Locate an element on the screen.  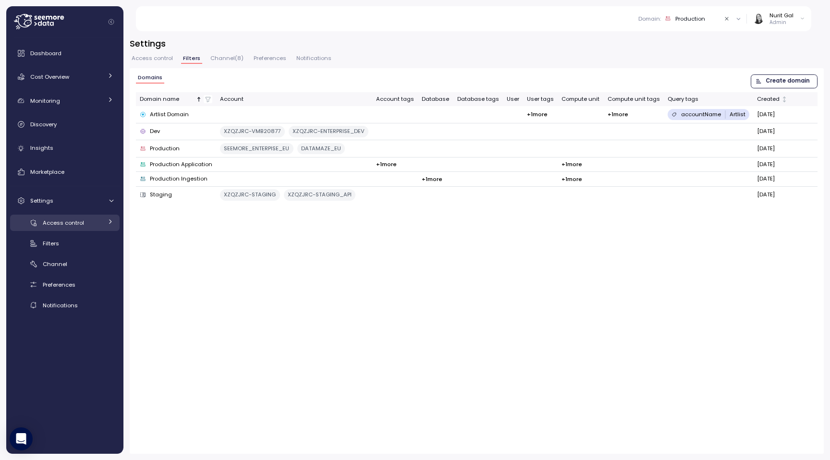
p: Artlist is located at coordinates (737, 114).